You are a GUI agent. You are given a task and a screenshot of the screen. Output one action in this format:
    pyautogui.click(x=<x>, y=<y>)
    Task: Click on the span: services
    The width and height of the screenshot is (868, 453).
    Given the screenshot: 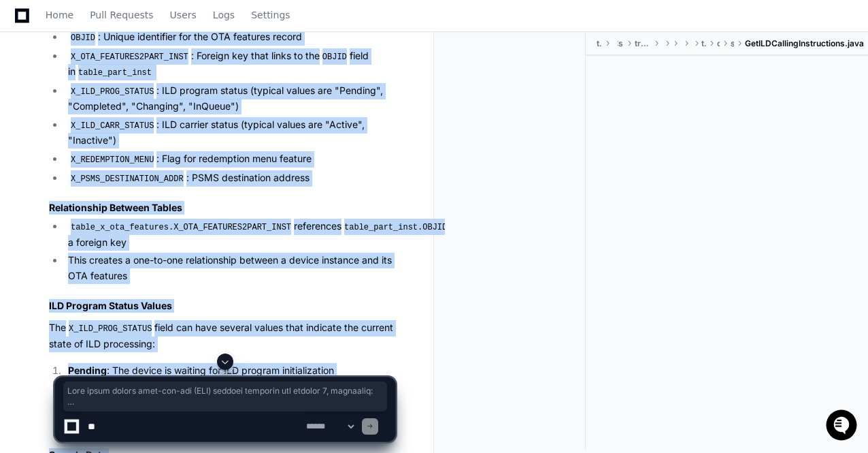 What is the action you would take?
    pyautogui.click(x=621, y=43)
    